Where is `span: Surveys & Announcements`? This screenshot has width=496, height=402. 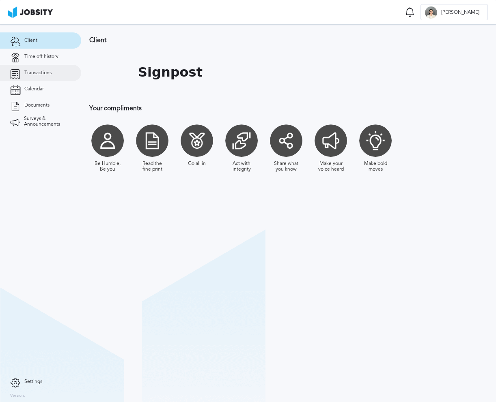
span: Surveys & Announcements is located at coordinates (47, 122).